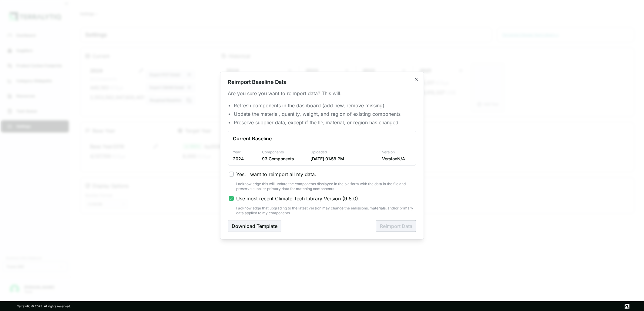 Image resolution: width=644 pixels, height=311 pixels. I want to click on h2: Reimport Baseline Data, so click(322, 82).